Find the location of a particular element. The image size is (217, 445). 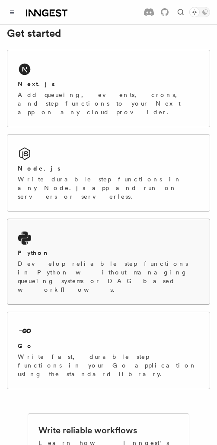

p: Add queueing, events, crons, and step functions to your Next app on any cloud provider. is located at coordinates (109, 103).